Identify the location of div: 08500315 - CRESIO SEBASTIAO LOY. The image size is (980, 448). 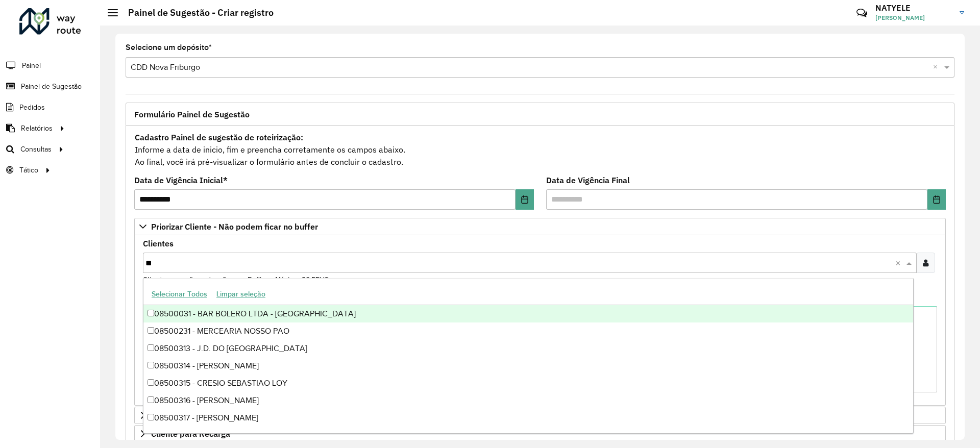
(529, 383).